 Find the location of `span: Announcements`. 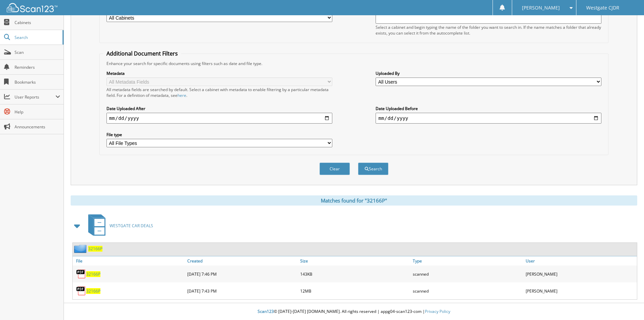

span: Announcements is located at coordinates (37, 127).